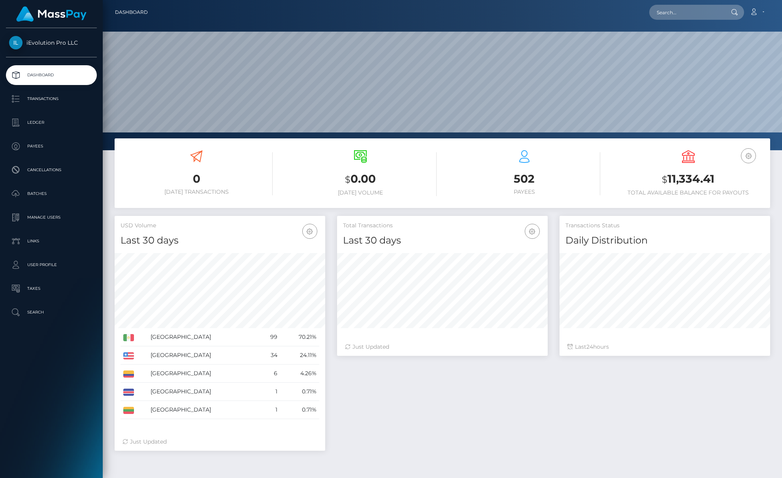 Image resolution: width=782 pixels, height=478 pixels. I want to click on h5: Total Transactions, so click(442, 226).